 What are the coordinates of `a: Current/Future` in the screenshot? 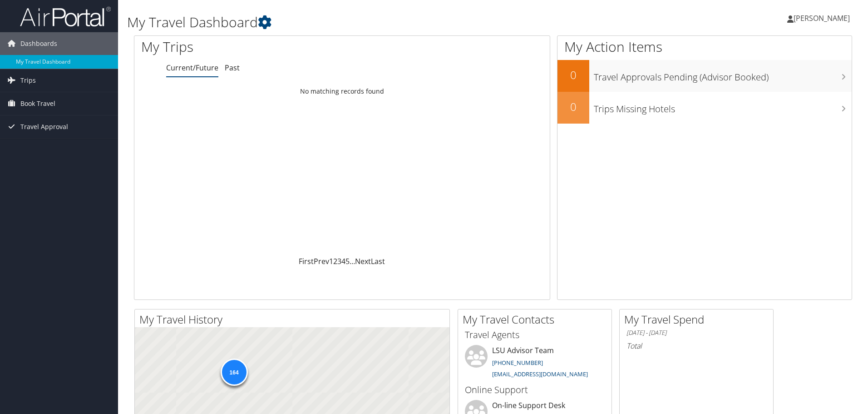 It's located at (192, 68).